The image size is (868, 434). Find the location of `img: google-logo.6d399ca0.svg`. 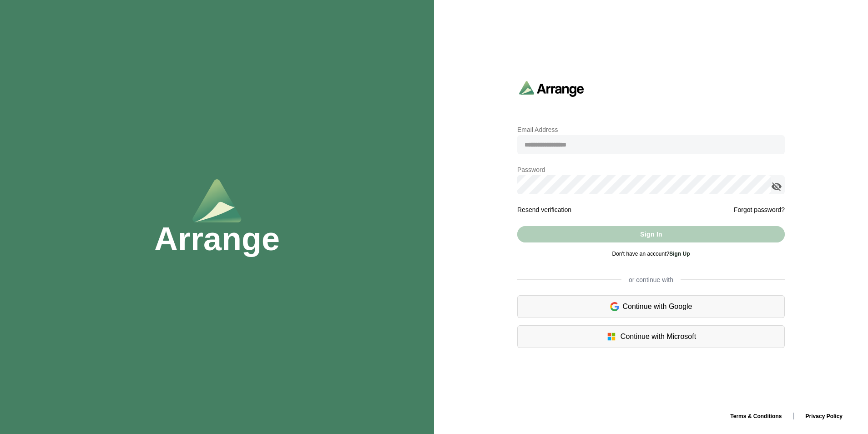

img: google-logo.6d399ca0.svg is located at coordinates (615, 307).